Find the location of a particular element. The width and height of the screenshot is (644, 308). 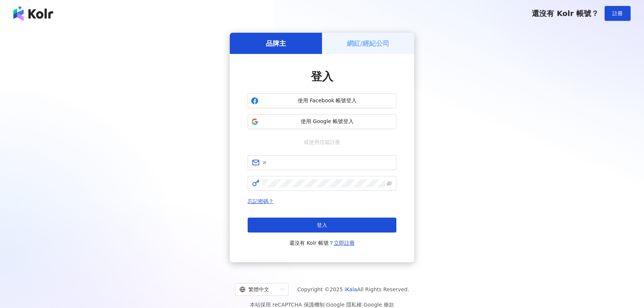

span: 註冊 is located at coordinates (618, 13).